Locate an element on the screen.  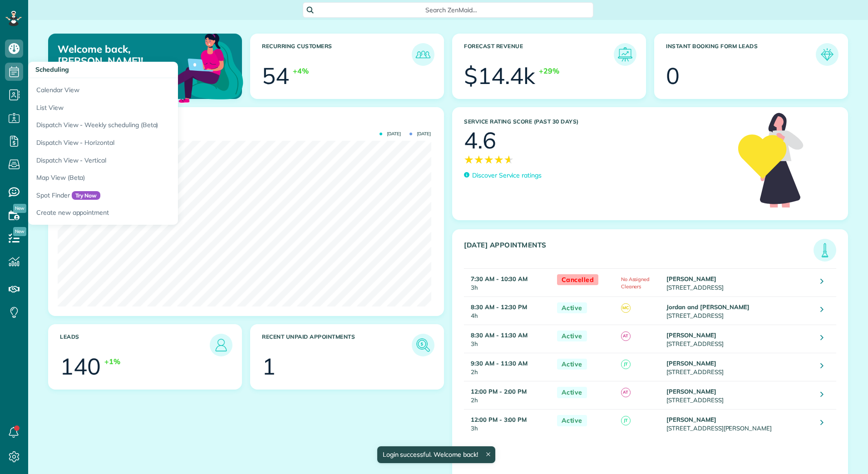
img: icon_leads-1bed01f49abd5b7fead27621c3d59655bb73ed531f8eeb49469d10e621d6b896.png is located at coordinates (221, 345).